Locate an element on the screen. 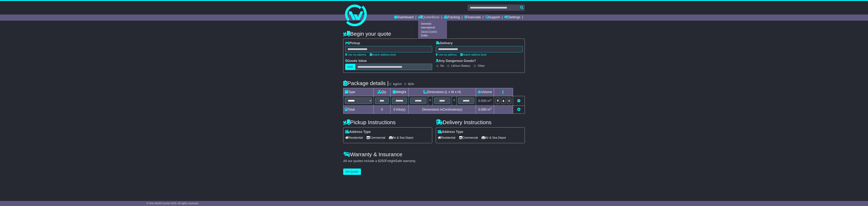  td: Dimensions in Centimetre(s) is located at coordinates (442, 109).